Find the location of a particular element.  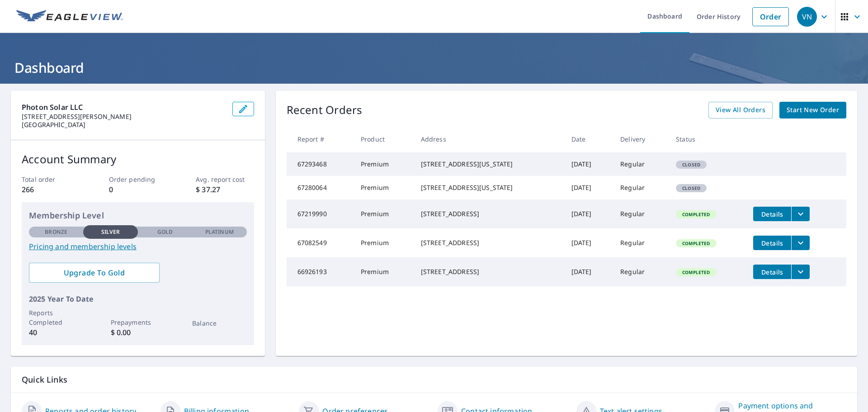

th: Date is located at coordinates (588, 139).